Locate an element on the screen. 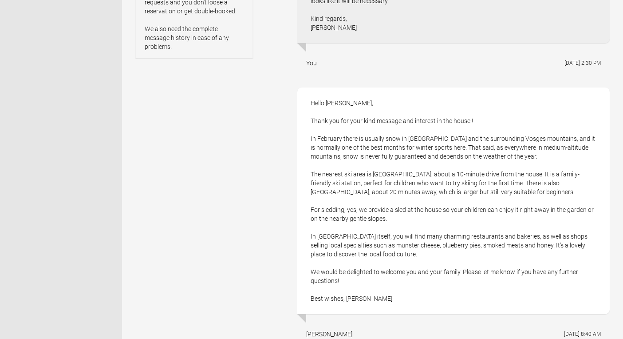 The height and width of the screenshot is (339, 623). div: You is located at coordinates (311, 63).